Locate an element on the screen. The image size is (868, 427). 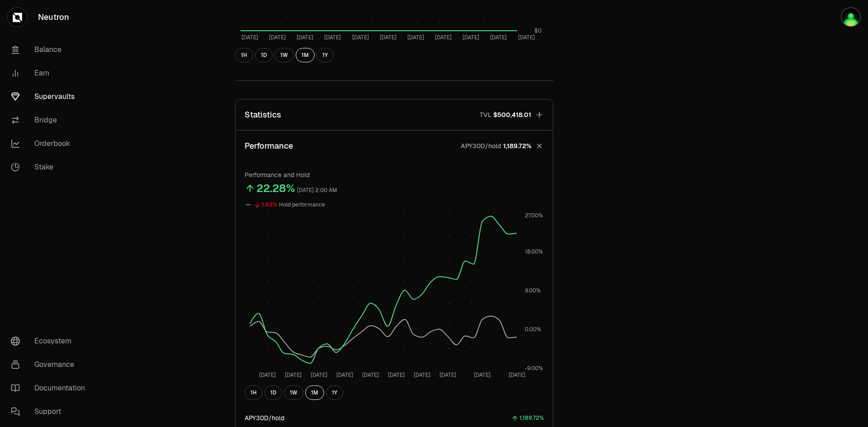
a: Orderbook is located at coordinates (51, 144).